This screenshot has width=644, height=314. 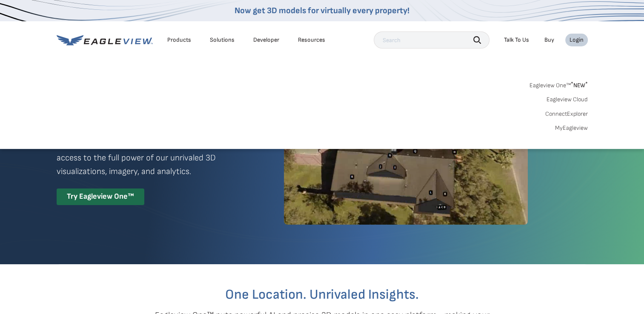 What do you see at coordinates (576, 40) in the screenshot?
I see `div: Login` at bounding box center [576, 40].